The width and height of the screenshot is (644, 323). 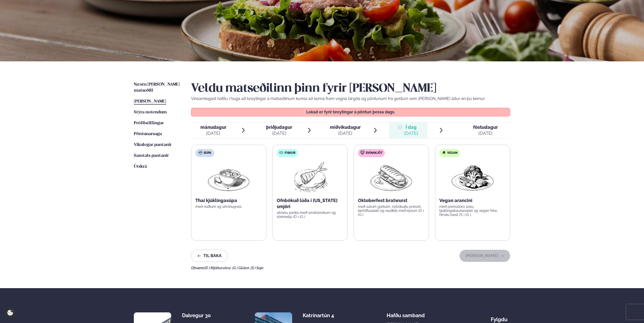 What do you see at coordinates (140, 167) in the screenshot?
I see `span: Útskrá` at bounding box center [140, 167].